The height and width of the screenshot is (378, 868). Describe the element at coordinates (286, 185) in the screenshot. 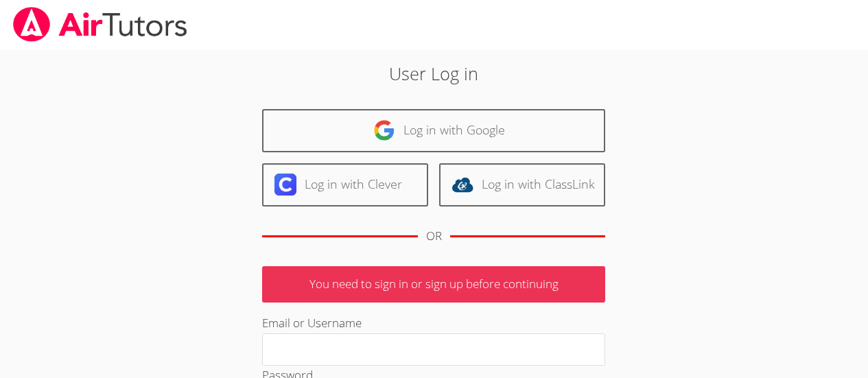

I see `img: clever-logo-6eab21bc6e7a338710f1a6ff85c0baf02591cd810cc4098c63d3a4b26e2feb20.svg` at that location.